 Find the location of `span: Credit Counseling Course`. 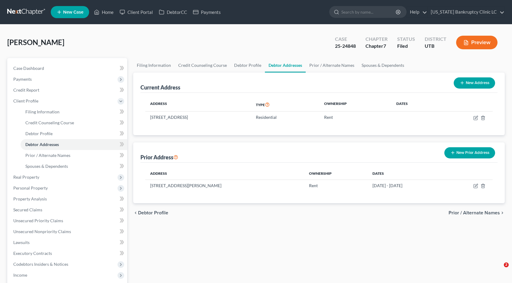

span: Credit Counseling Course is located at coordinates (50, 122).